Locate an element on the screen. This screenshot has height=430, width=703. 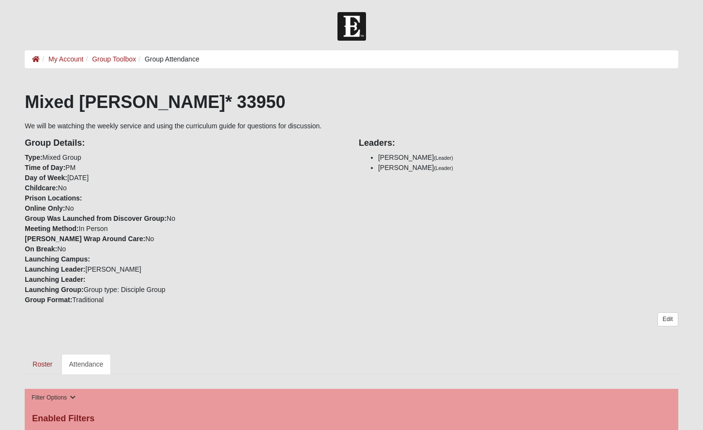
a: My Account is located at coordinates (66, 59).